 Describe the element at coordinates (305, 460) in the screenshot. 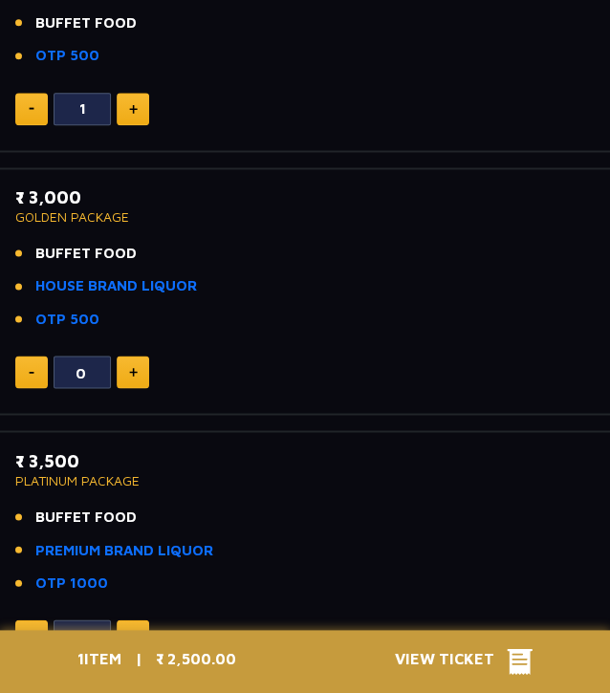

I see `p: ₹ 3,500` at that location.